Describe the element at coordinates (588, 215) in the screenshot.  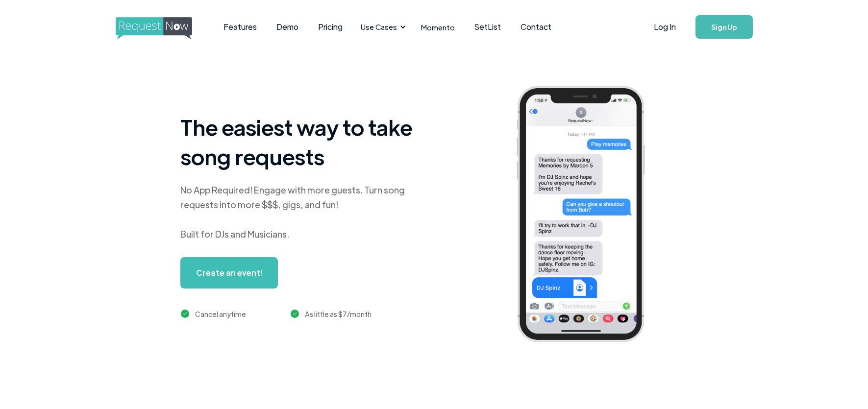
I see `img: iphone screenshot` at that location.